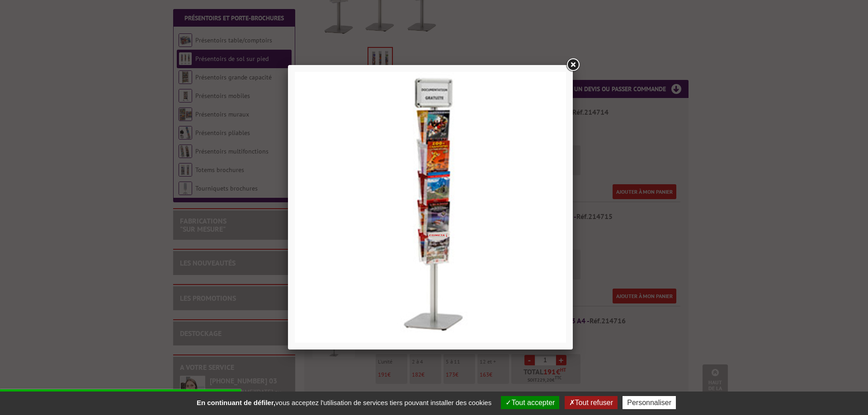 The height and width of the screenshot is (415, 868). What do you see at coordinates (573, 65) in the screenshot?
I see `a: Close` at bounding box center [573, 65].